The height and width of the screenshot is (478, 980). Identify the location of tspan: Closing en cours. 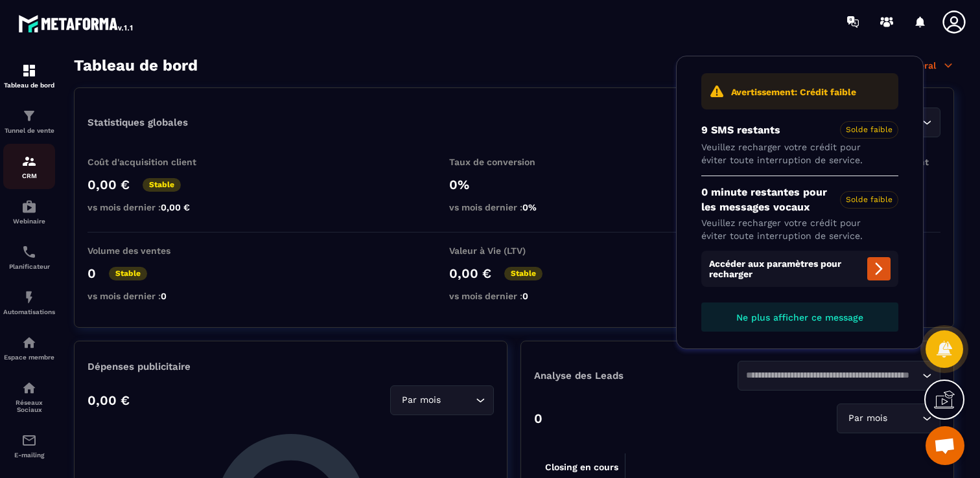
(581, 467).